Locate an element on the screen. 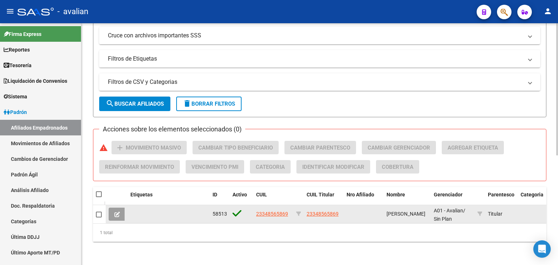  datatable-header-cell: Parentesco is located at coordinates (501, 199).